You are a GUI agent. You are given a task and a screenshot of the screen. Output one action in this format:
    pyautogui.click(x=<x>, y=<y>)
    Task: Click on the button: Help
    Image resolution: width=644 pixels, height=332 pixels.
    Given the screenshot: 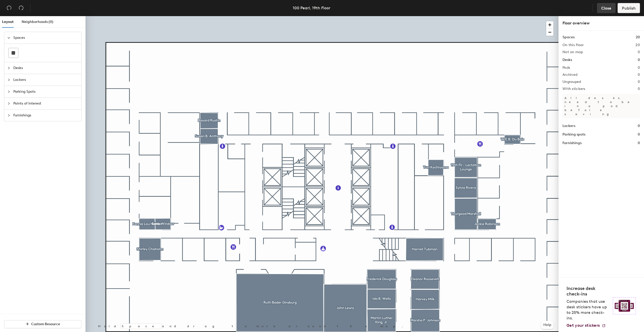 What is the action you would take?
    pyautogui.click(x=547, y=324)
    